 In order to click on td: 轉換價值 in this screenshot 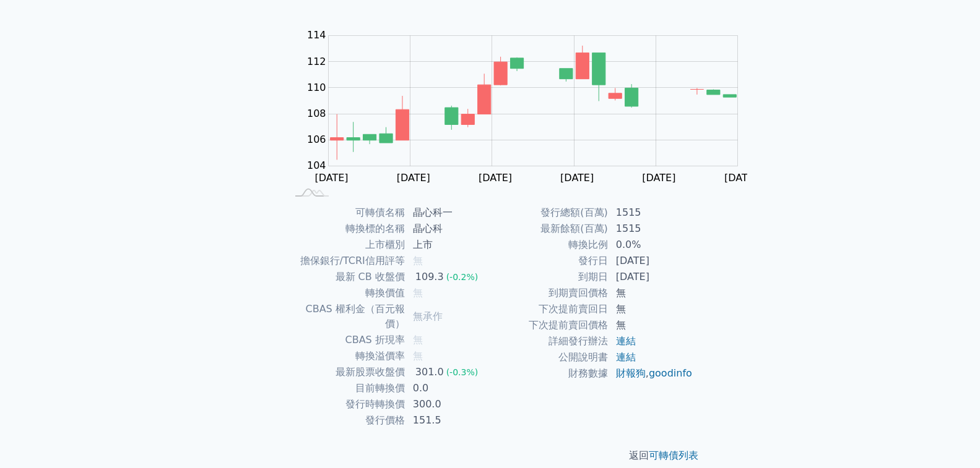, I will do `click(346, 293)`.